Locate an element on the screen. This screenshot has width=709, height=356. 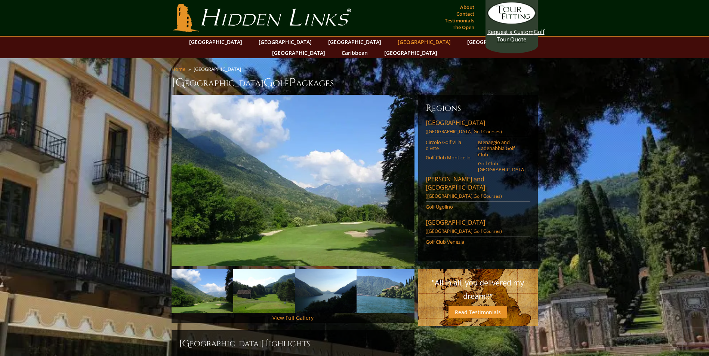
a: Golf Ugolino is located at coordinates (449, 207).